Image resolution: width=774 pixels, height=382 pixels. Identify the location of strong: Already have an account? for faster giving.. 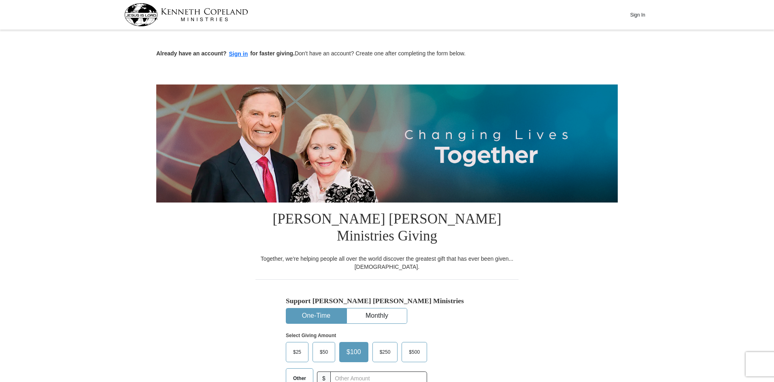
(225, 53).